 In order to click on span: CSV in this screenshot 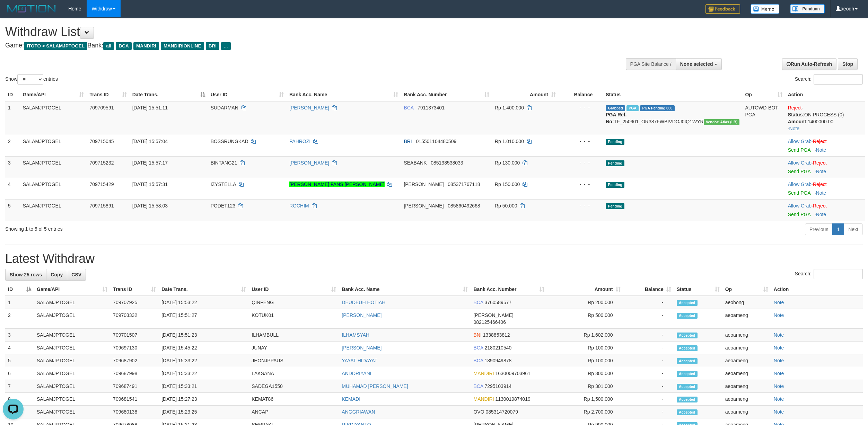, I will do `click(76, 275)`.